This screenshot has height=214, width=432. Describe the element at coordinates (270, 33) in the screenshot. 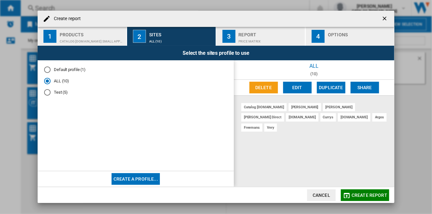

I see `div: Report` at that location.